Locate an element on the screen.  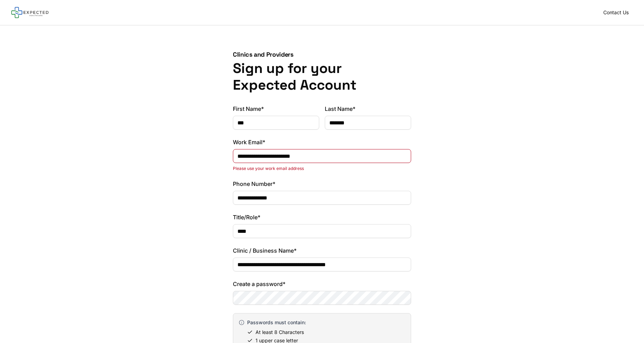
a: Contact Us is located at coordinates (616, 13).